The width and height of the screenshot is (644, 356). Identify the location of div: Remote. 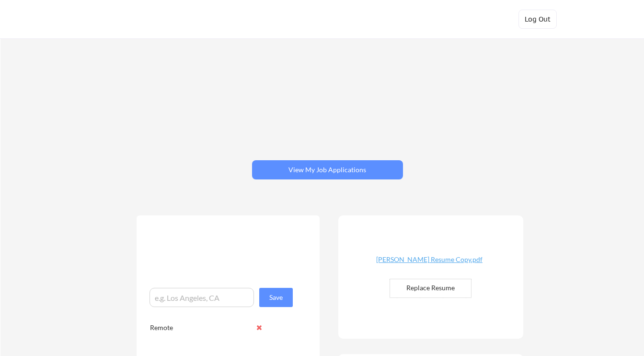
(200, 328).